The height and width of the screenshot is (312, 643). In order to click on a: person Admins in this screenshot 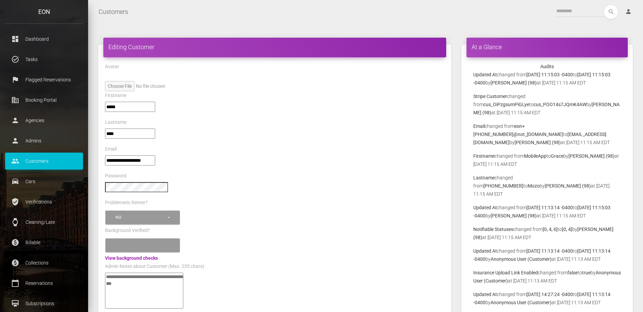, I will do `click(44, 141)`.